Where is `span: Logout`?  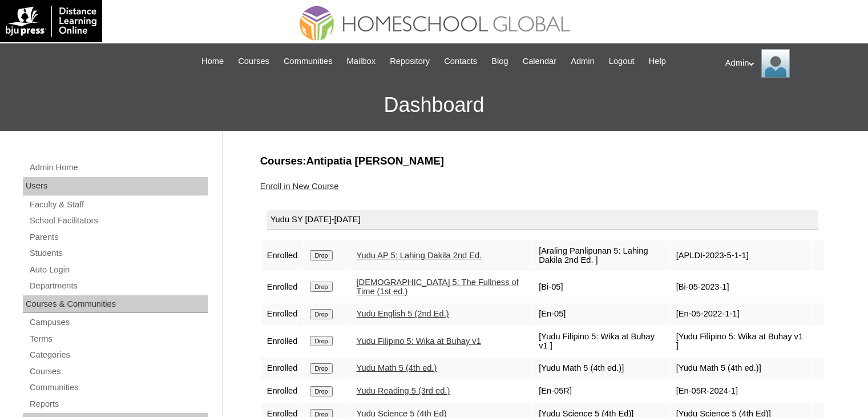
span: Logout is located at coordinates (622, 61).